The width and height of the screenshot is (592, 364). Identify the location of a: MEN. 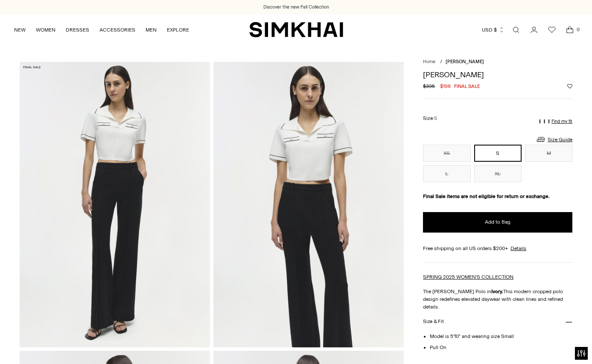
(151, 30).